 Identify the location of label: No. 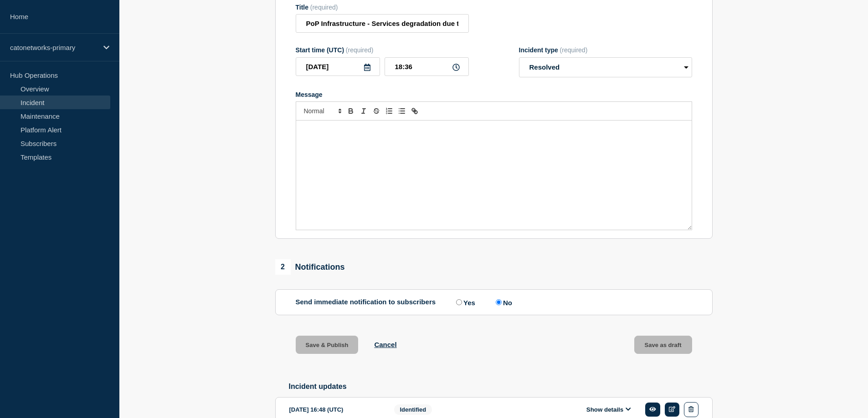
(503, 302).